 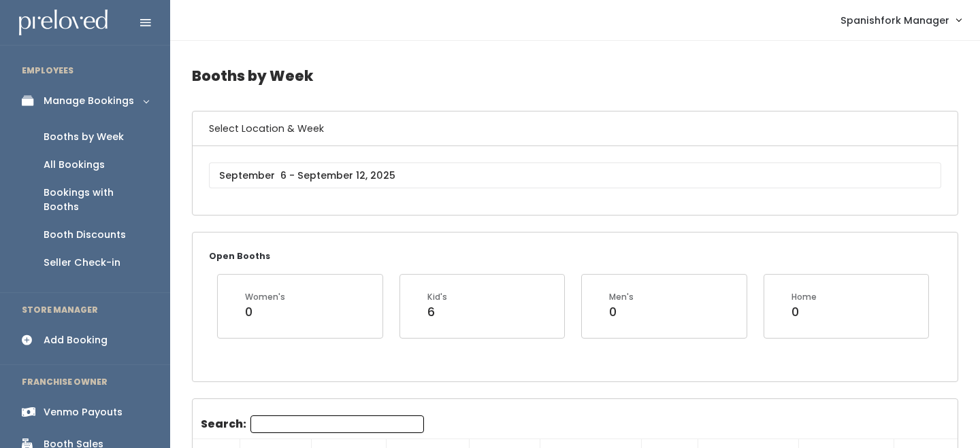 I want to click on input: September 6 - September 12, 2025, so click(x=575, y=176).